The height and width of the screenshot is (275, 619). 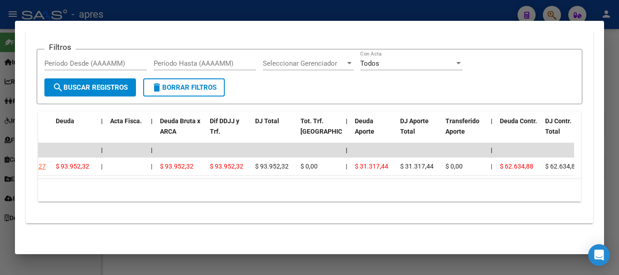 What do you see at coordinates (519, 121) in the screenshot?
I see `span: Deuda Contr.` at bounding box center [519, 121].